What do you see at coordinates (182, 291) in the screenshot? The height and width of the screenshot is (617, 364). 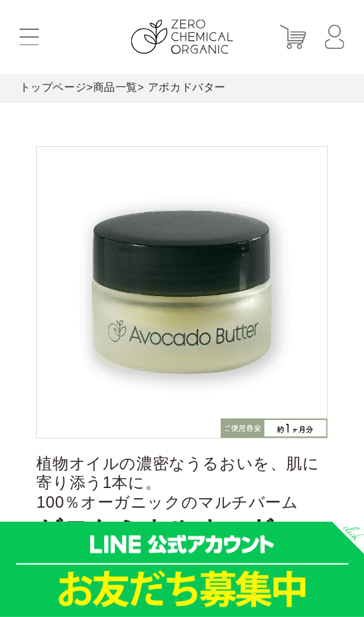 I see `img: ゼロケミカルオーガニックアボカドバター 15g` at bounding box center [182, 291].